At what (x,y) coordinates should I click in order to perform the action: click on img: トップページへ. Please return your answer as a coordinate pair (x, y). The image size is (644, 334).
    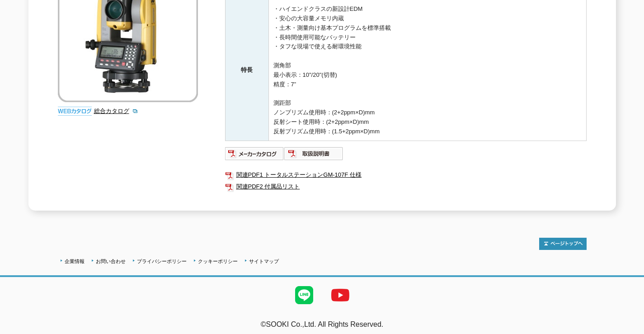
    Looking at the image, I should click on (563, 244).